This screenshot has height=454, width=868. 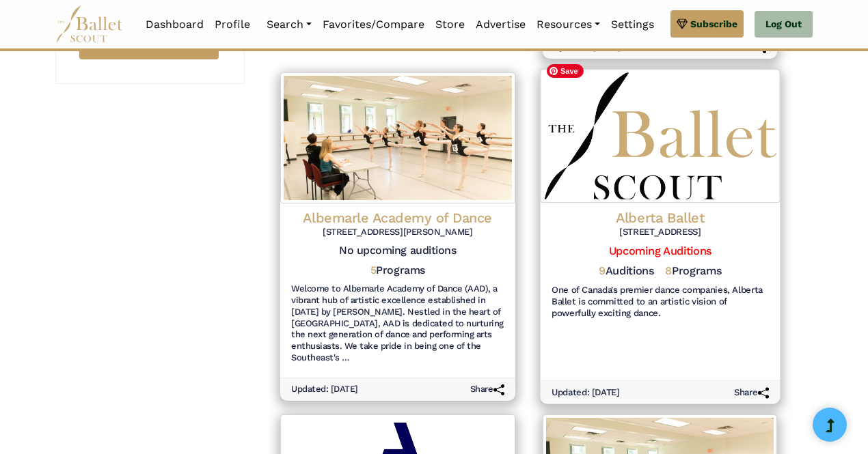 I want to click on img: gem.svg, so click(x=682, y=24).